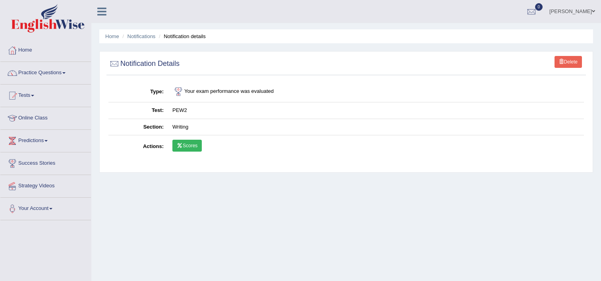 The height and width of the screenshot is (281, 601). I want to click on a: Notifications, so click(141, 36).